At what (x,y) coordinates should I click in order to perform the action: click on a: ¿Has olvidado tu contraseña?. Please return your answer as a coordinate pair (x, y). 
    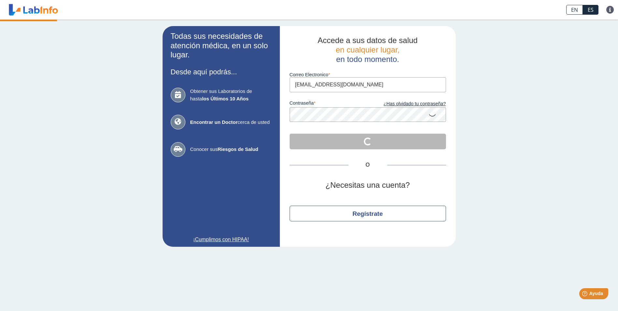
    Looking at the image, I should click on (407, 104).